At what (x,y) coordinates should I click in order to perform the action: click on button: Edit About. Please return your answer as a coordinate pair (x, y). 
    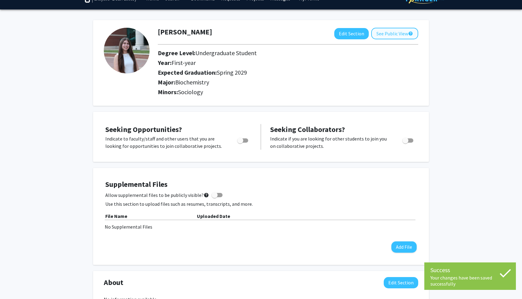
    Looking at the image, I should click on (401, 283).